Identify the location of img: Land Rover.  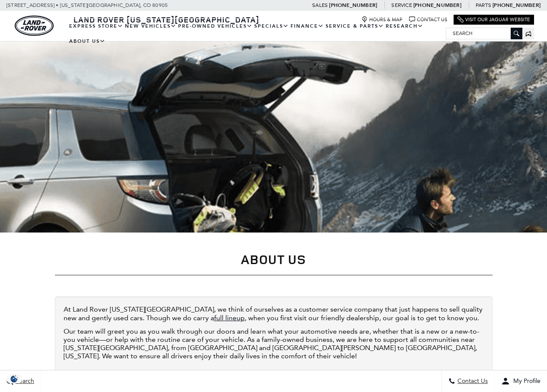
(34, 25).